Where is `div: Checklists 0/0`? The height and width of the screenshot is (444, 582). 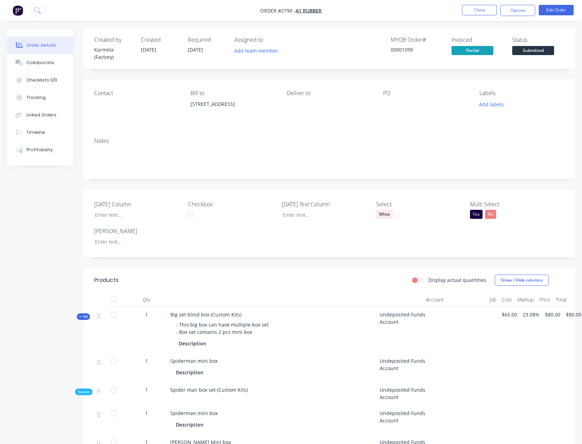 div: Checklists 0/0 is located at coordinates (42, 80).